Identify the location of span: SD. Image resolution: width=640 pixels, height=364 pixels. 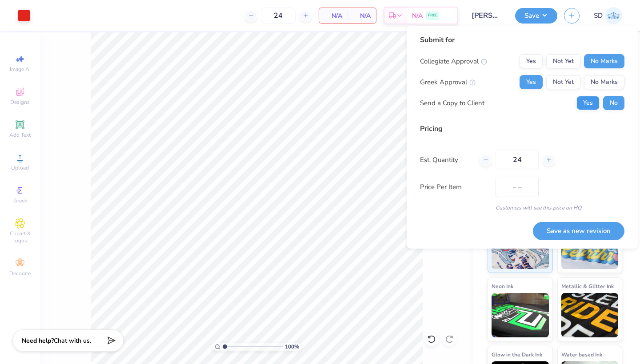
(598, 16).